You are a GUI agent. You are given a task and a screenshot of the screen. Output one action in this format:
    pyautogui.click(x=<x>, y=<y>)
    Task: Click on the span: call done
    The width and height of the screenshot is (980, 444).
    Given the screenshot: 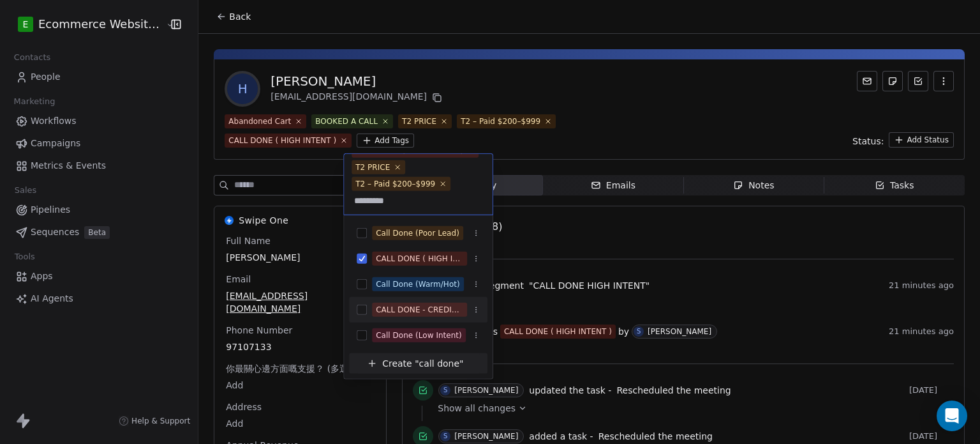 What is the action you would take?
    pyautogui.click(x=439, y=363)
    